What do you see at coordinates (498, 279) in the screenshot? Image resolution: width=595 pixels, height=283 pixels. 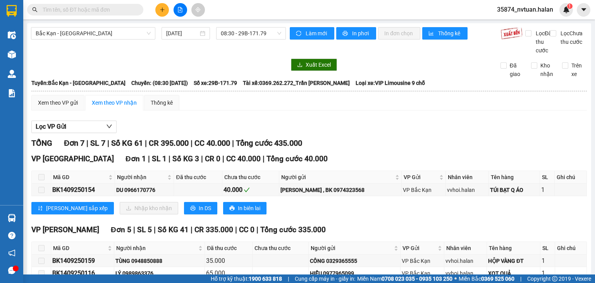 I see `strong: 0369 525 060` at bounding box center [498, 279].